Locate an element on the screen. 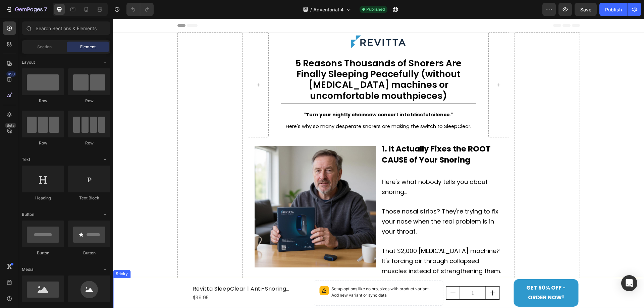 The image size is (644, 308). span: Add new variant is located at coordinates (234, 276).